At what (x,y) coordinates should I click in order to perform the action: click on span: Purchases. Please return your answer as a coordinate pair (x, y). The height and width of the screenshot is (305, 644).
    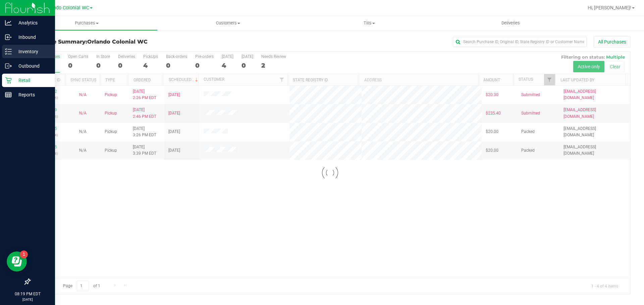
    Looking at the image, I should click on (87, 23).